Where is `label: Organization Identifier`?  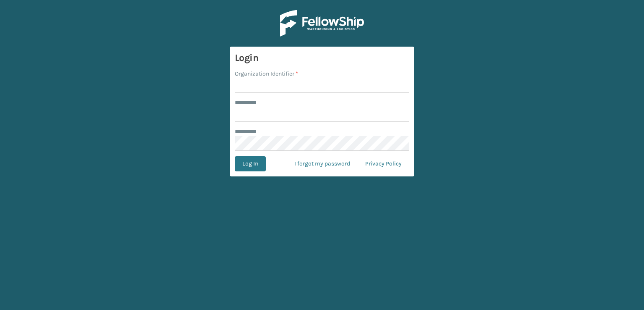
label: Organization Identifier is located at coordinates (266, 73).